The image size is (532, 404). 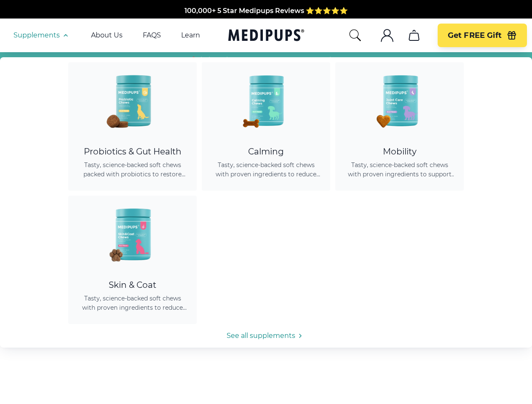 What do you see at coordinates (355, 35) in the screenshot?
I see `button: search` at bounding box center [355, 35].